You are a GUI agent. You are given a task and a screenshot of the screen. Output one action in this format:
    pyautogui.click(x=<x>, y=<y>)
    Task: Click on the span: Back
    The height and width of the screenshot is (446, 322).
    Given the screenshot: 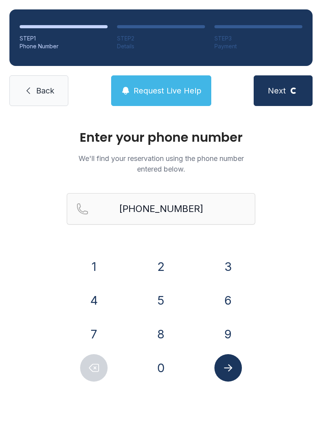 What is the action you would take?
    pyautogui.click(x=45, y=91)
    